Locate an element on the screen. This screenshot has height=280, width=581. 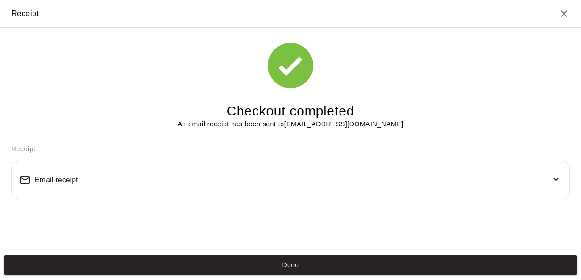
p: Receipt is located at coordinates (291, 149).